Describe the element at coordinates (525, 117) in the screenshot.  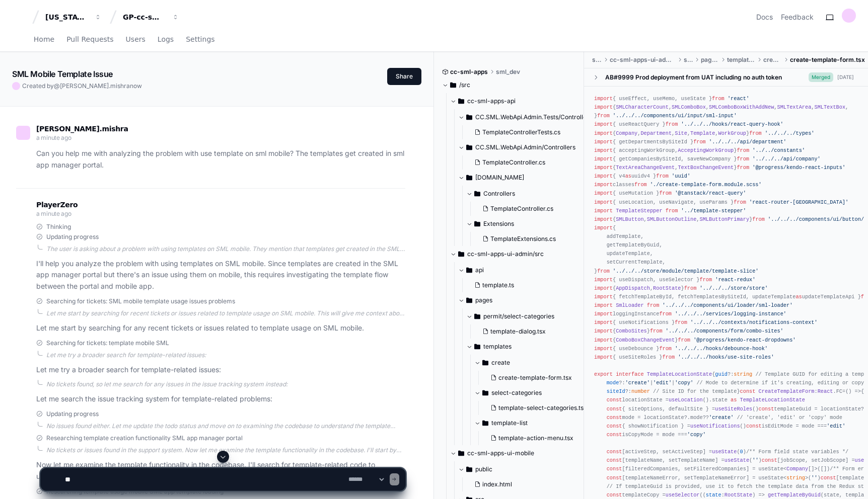
I see `button: CC.SML.WebApi.Admin.Tests/Controllers` at that location.